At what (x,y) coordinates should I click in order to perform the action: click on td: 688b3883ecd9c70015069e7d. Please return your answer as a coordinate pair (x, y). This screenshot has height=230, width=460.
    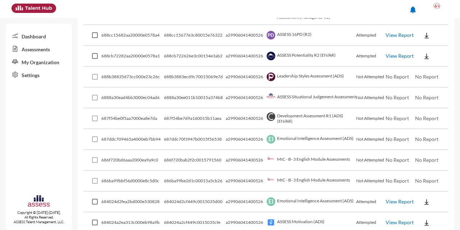
    Looking at the image, I should click on (195, 77).